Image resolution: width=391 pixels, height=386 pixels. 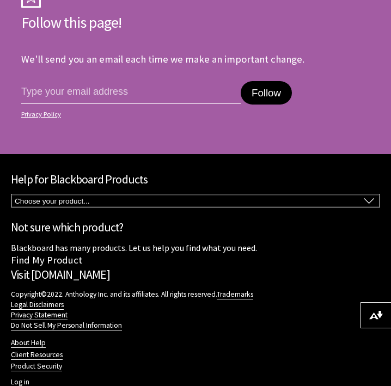 What do you see at coordinates (28, 343) in the screenshot?
I see `a: About Help` at bounding box center [28, 343].